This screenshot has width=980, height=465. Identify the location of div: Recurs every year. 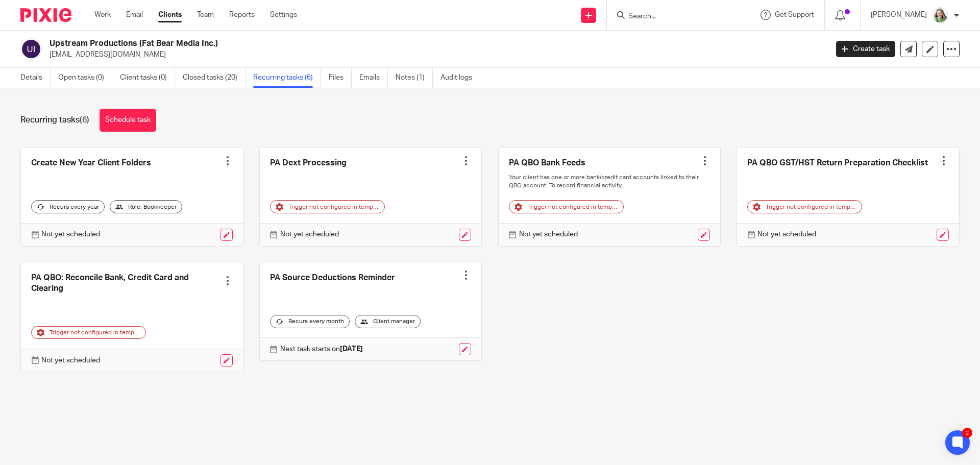
(68, 207).